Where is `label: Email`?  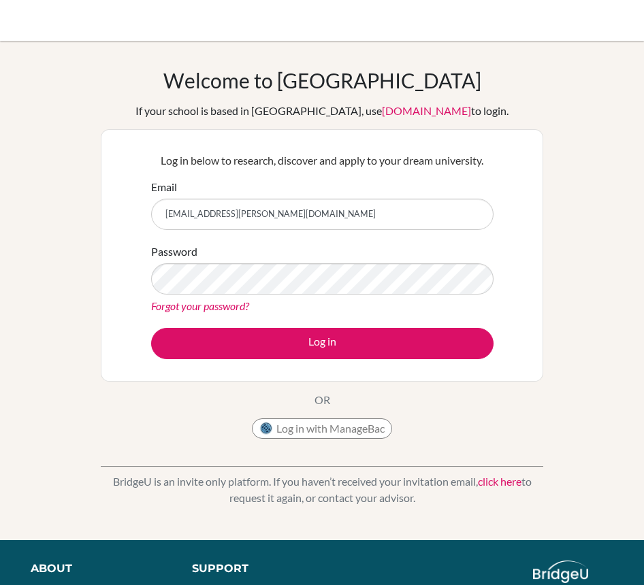
label: Email is located at coordinates (164, 187).